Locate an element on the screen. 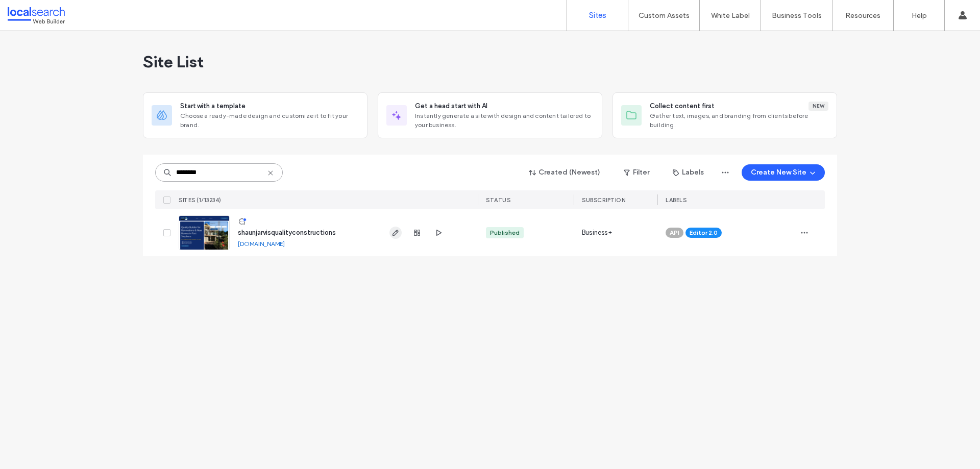 The image size is (980, 469). label: Sites is located at coordinates (598, 16).